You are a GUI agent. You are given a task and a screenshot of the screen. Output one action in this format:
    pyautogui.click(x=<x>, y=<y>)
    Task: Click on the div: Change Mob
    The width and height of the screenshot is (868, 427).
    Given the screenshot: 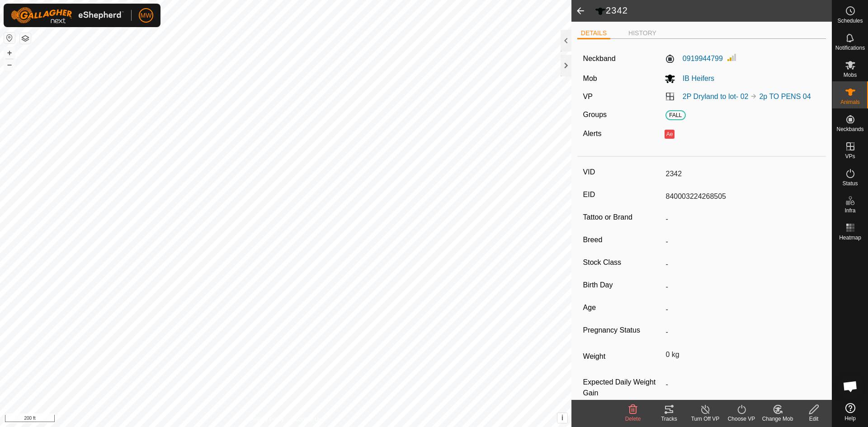 What is the action you would take?
    pyautogui.click(x=777, y=419)
    